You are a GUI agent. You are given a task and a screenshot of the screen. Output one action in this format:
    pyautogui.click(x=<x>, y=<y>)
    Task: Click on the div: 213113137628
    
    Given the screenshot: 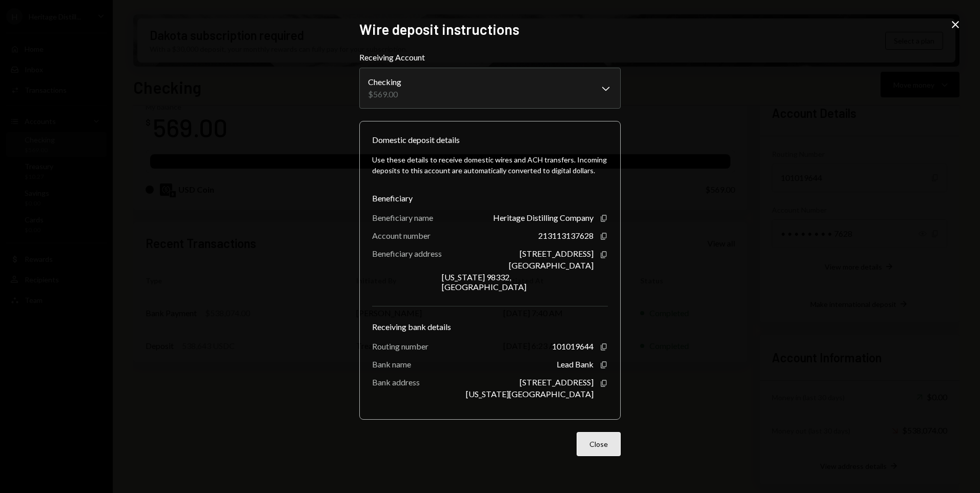 What is the action you would take?
    pyautogui.click(x=565, y=235)
    